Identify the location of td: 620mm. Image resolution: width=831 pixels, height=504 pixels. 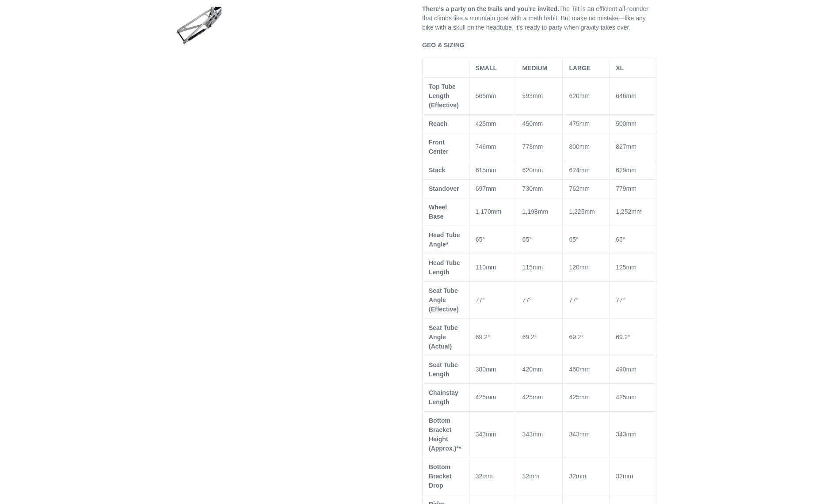
(586, 96).